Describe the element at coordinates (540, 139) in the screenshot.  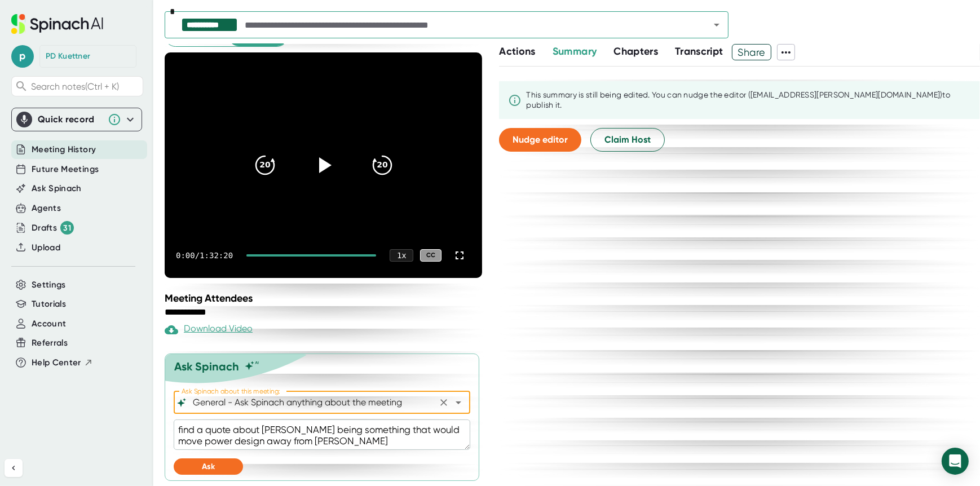
I see `span: Nudge editor` at that location.